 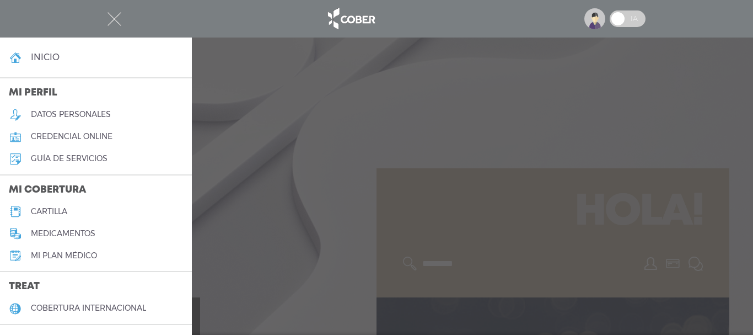 What do you see at coordinates (49, 211) in the screenshot?
I see `h5: cartilla` at bounding box center [49, 211].